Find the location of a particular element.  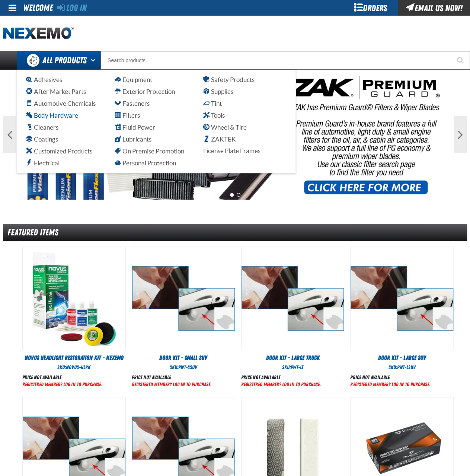

span: PWT-LSUV is located at coordinates (406, 367).